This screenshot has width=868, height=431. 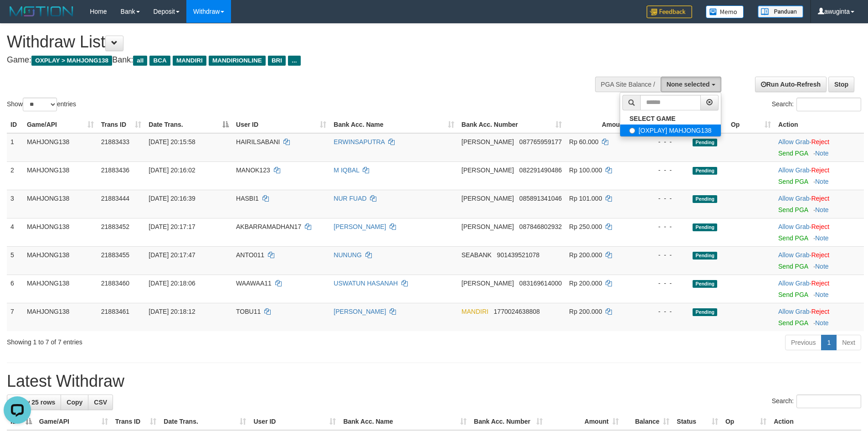 I want to click on td: 7, so click(x=15, y=316).